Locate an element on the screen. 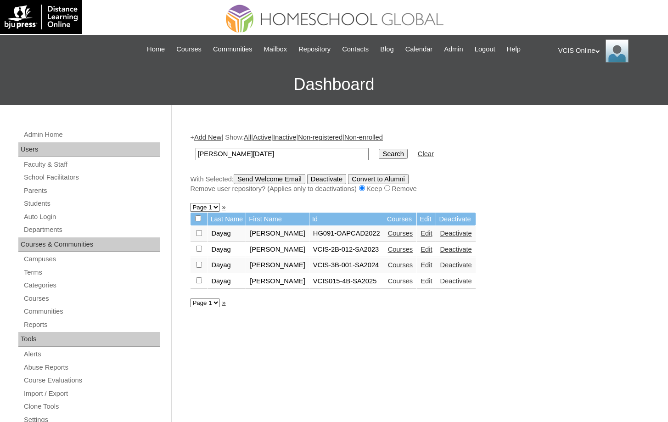 Image resolution: width=668 pixels, height=422 pixels. a: Help is located at coordinates (514, 49).